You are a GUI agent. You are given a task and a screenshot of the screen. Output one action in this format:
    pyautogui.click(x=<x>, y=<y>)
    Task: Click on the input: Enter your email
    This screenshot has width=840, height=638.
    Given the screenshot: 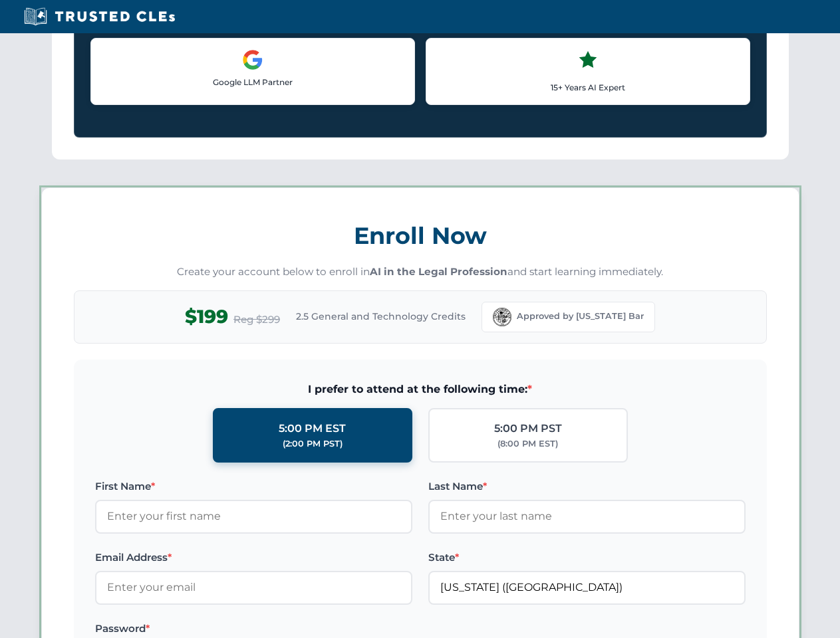 What is the action you would take?
    pyautogui.click(x=253, y=588)
    